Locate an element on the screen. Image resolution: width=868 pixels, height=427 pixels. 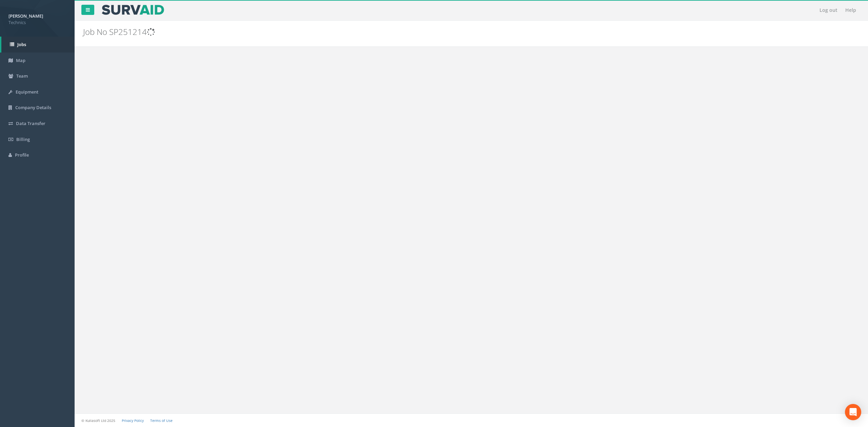
span: Company Details is located at coordinates (33, 108).